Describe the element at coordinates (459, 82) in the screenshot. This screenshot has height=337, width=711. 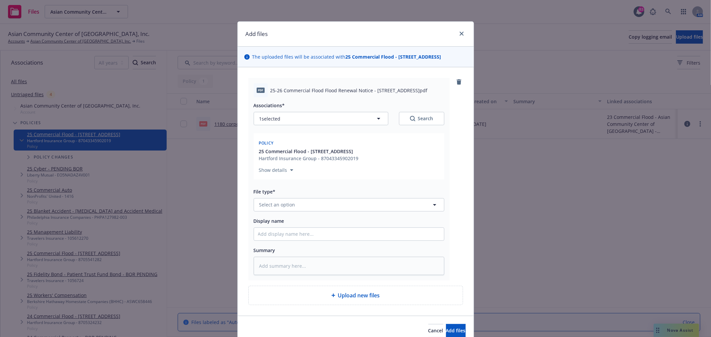
I see `a: remove` at that location.